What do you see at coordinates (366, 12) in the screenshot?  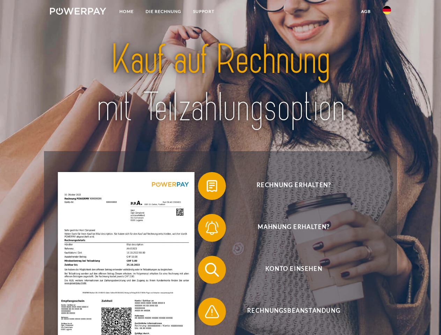 I see `a: agb` at bounding box center [366, 12].